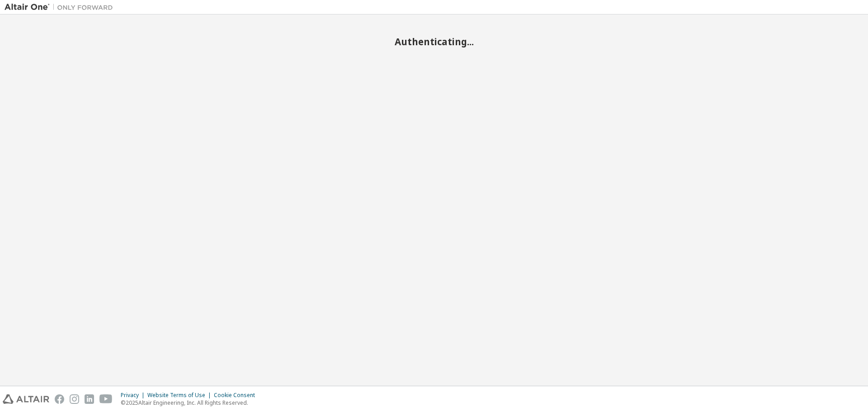 The height and width of the screenshot is (412, 868). What do you see at coordinates (191, 403) in the screenshot?
I see `p: © 2025 Altair Engineering, Inc. All Rights Reserved.` at bounding box center [191, 403].